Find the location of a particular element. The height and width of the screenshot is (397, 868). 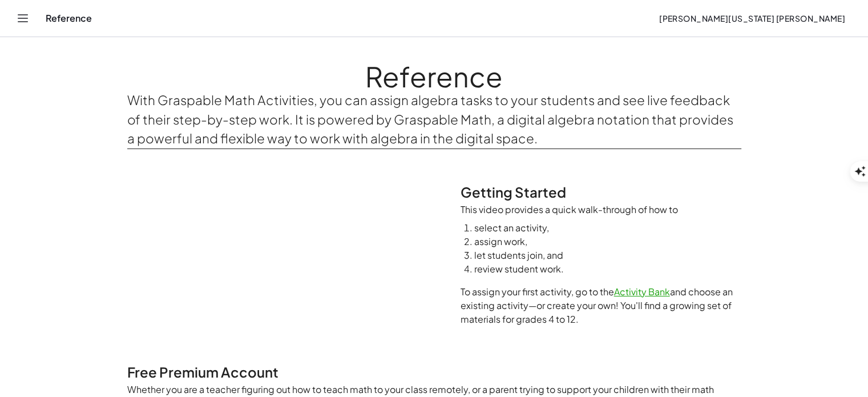

p: With Graspable Math Activities, you can assign algebra tasks to your students and see live feedba... is located at coordinates (434, 119).